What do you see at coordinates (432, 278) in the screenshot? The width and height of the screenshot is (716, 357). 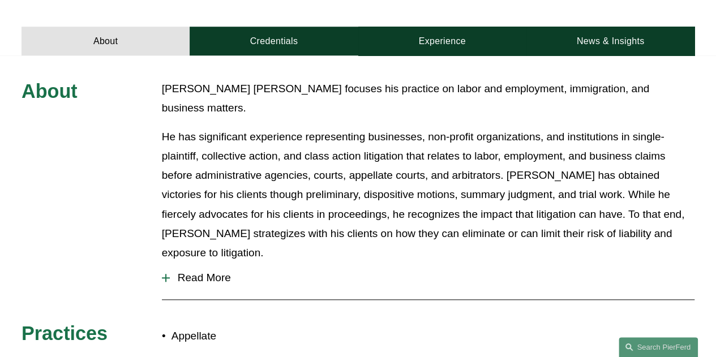 I see `span: Read More` at bounding box center [432, 278].